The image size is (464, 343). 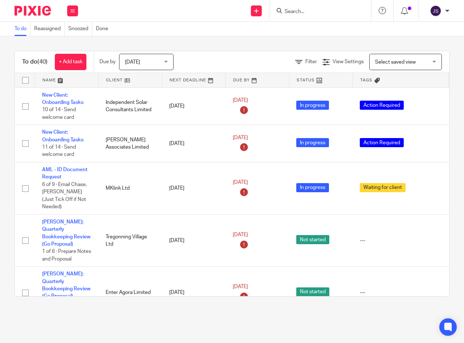 I want to click on a: Snoozed, so click(x=80, y=29).